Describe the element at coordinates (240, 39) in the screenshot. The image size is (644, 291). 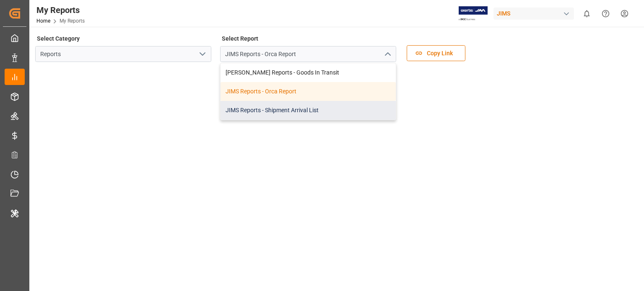
I see `label: Select Report` at that location.